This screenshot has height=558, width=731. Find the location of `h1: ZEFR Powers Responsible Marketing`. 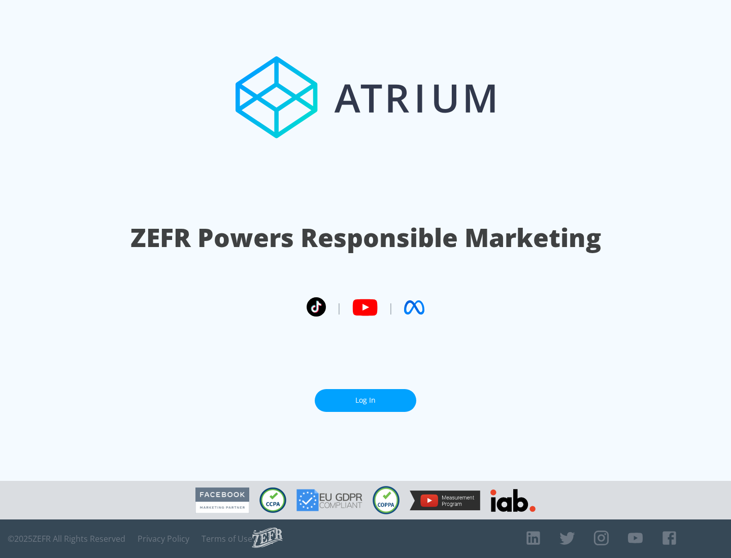

h1: ZEFR Powers Responsible Marketing is located at coordinates (365, 237).